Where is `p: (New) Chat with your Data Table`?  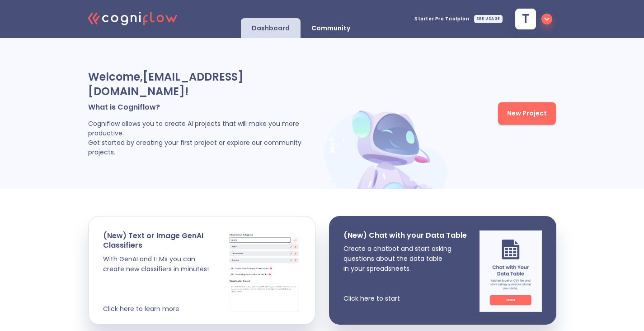
p: (New) Chat with your Data Table is located at coordinates (405, 235).